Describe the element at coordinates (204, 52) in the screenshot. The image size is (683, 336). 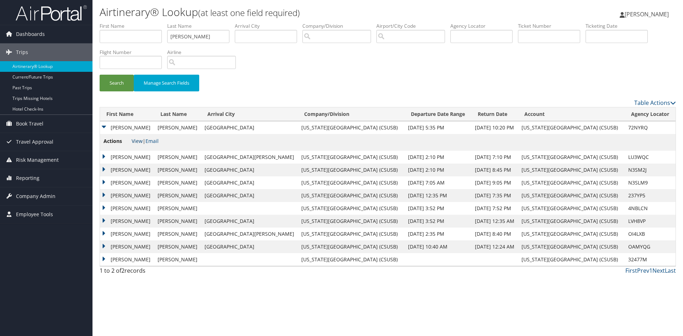
I see `label: Airline` at that location.